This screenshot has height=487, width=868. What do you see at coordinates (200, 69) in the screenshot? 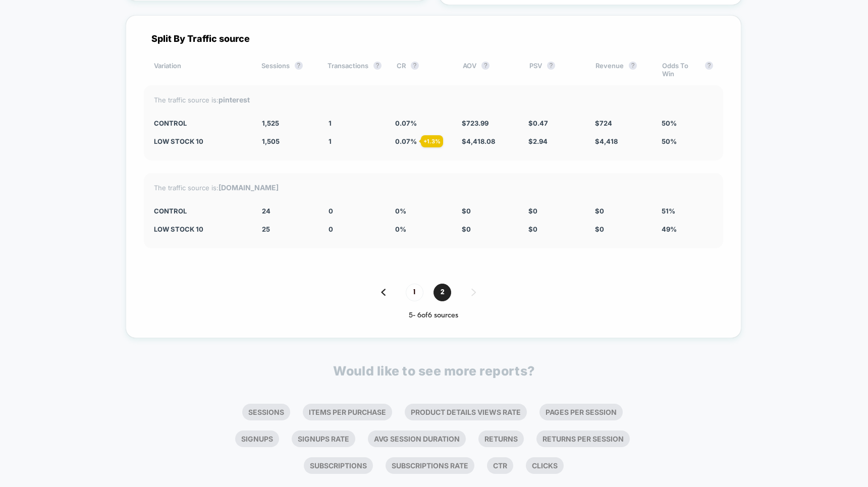
I see `div: Variation` at bounding box center [200, 69].